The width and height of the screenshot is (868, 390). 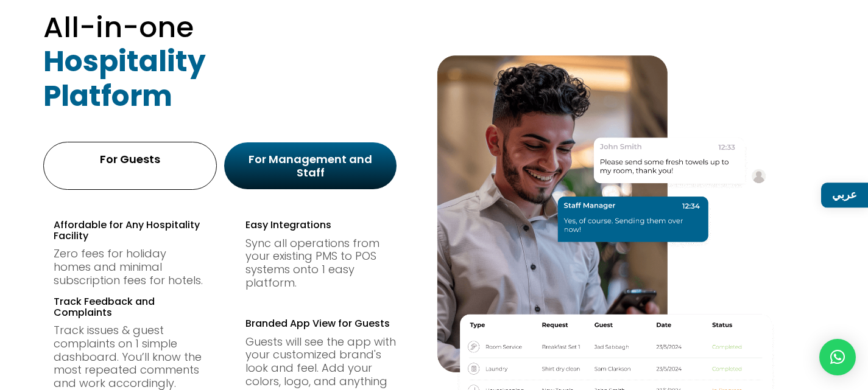 I want to click on div: Track issues & guest complaints on 1 simple dashboard. You’ll know the most repeated comments and..., so click(x=129, y=356).